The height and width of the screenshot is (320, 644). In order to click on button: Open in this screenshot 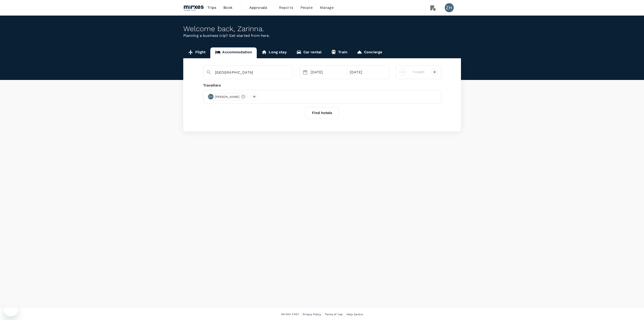, I will do `click(290, 73)`.